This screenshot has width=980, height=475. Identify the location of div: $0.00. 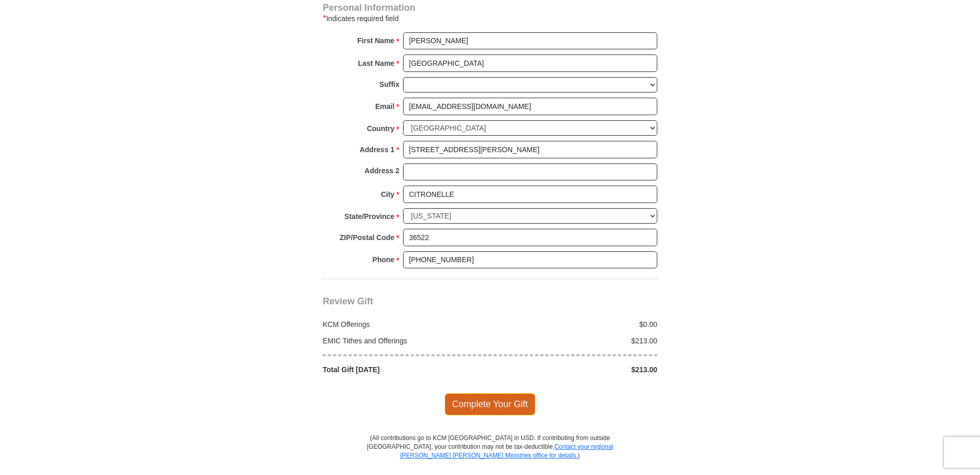
(577, 324).